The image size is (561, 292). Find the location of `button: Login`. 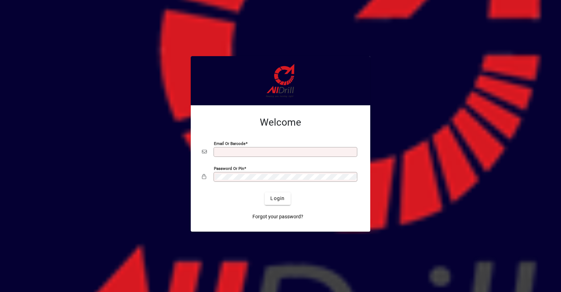

button: Login is located at coordinates (277, 198).